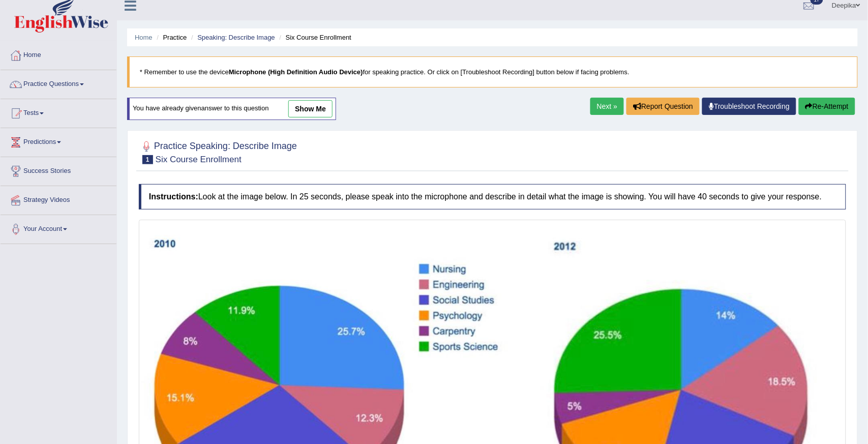  I want to click on small: Six Course Enrollment, so click(199, 159).